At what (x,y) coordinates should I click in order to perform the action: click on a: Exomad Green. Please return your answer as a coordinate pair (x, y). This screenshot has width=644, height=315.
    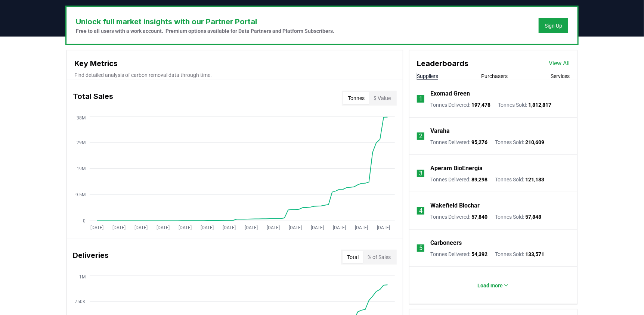
    Looking at the image, I should click on (450, 94).